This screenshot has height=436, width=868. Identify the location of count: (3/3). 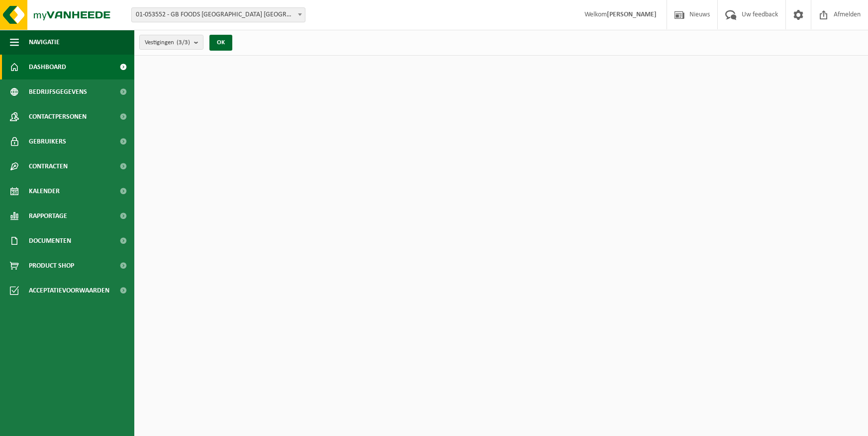
(183, 42).